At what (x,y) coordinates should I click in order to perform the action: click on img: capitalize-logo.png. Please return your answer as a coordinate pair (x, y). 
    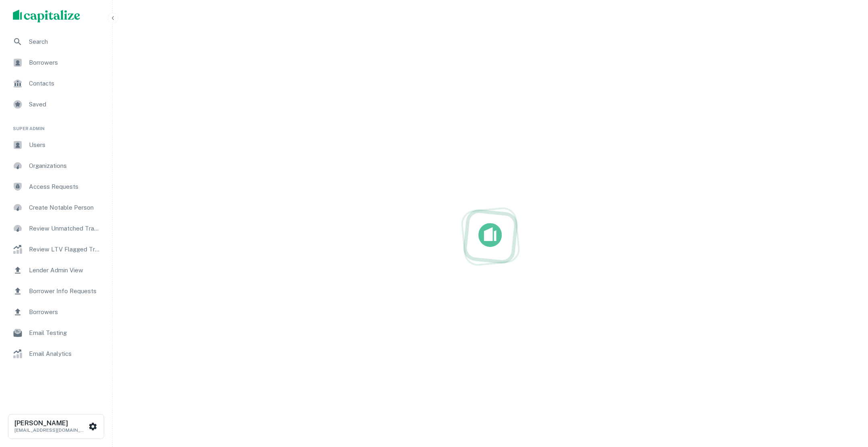
    Looking at the image, I should click on (47, 16).